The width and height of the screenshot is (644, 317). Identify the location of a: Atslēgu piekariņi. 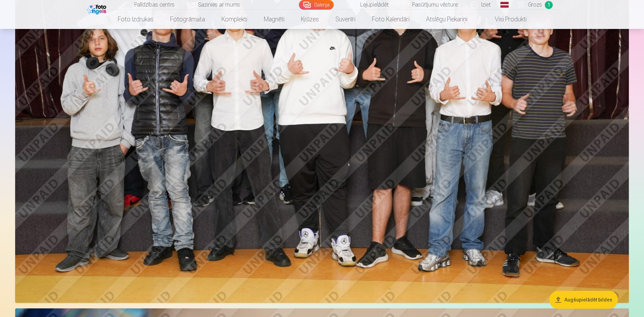
(446, 19).